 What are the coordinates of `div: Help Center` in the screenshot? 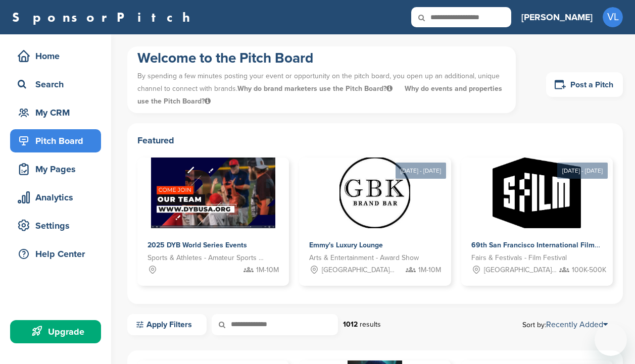 It's located at (58, 254).